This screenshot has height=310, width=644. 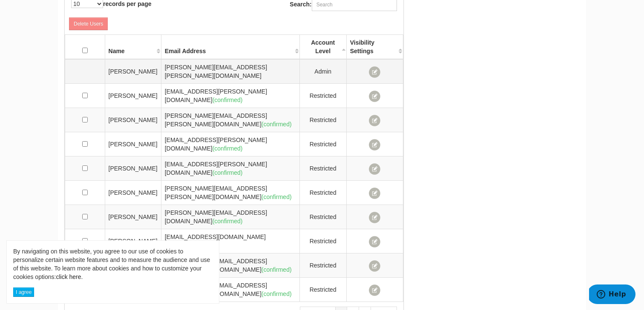 What do you see at coordinates (323, 48) in the screenshot?
I see `th: Account Level: activate to sort column descending` at bounding box center [323, 48].